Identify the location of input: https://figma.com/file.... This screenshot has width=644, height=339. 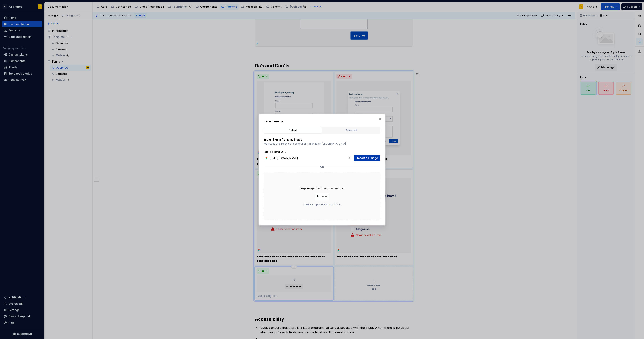
(308, 158).